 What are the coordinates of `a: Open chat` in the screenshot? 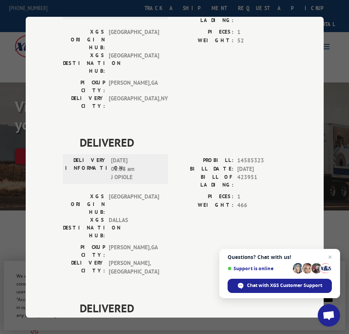 It's located at (329, 315).